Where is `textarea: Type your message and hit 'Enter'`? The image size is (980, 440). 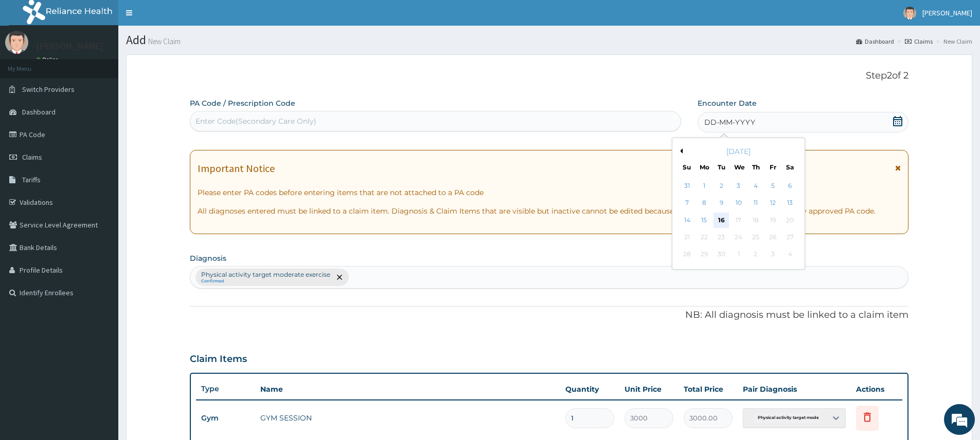 textarea: Type your message and hit 'Enter' is located at coordinates (100, 299).